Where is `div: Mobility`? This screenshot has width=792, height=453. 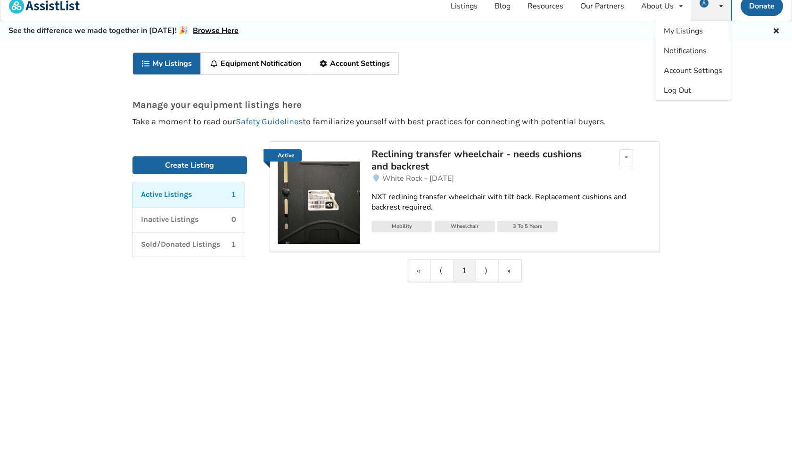
div: Mobility is located at coordinates (401, 227).